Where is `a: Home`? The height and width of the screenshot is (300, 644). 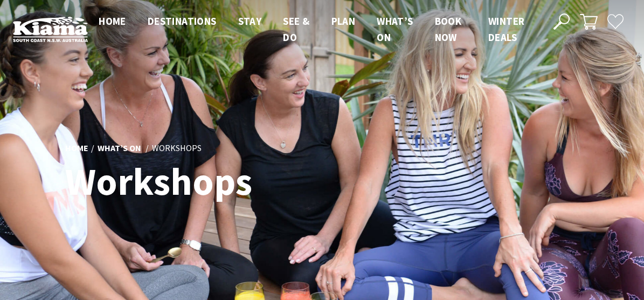 a: Home is located at coordinates (77, 149).